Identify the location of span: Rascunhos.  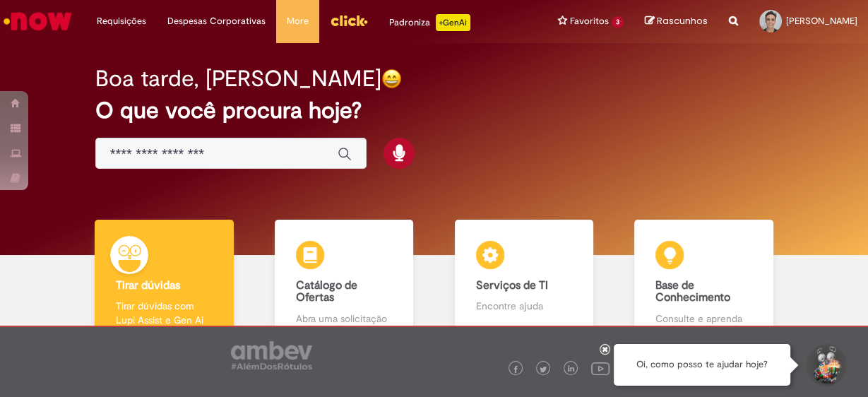
(682, 20).